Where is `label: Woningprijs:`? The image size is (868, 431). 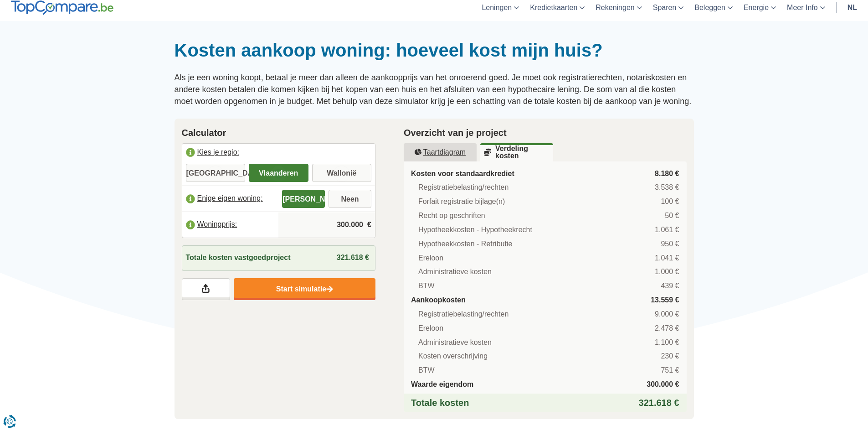
label: Woningprijs: is located at coordinates (231, 225).